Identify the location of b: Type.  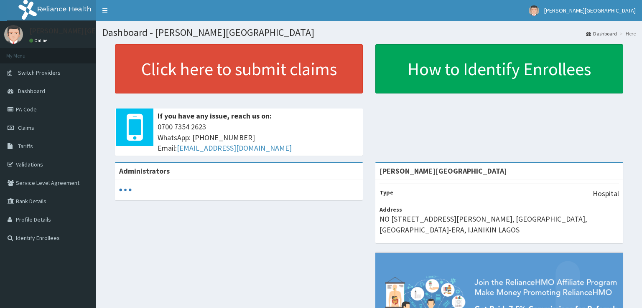
(386, 193).